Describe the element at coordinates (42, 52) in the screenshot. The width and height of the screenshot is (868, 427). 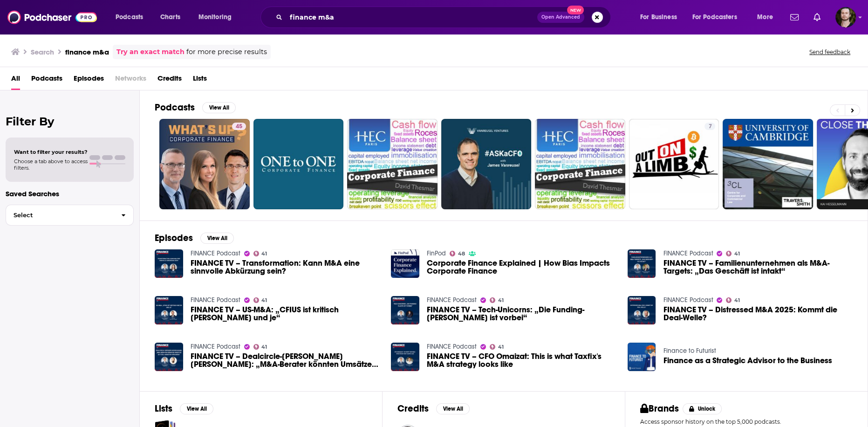
I see `h3: Search` at that location.